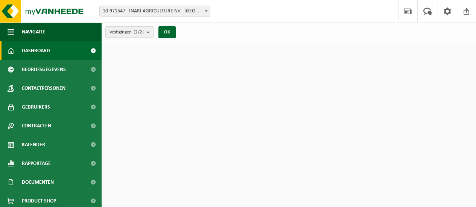  Describe the element at coordinates (36, 51) in the screenshot. I see `span: Dashboard` at that location.